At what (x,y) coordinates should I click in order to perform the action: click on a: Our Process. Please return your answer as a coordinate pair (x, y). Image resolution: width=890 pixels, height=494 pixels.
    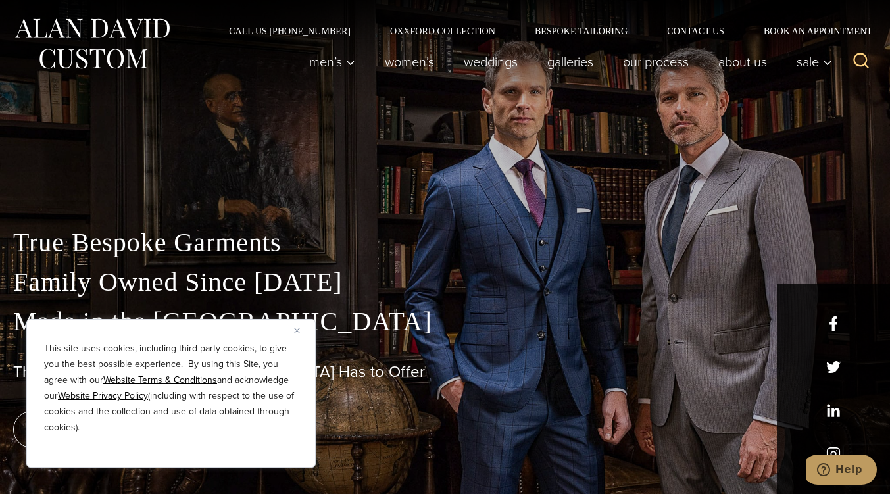
    Looking at the image, I should click on (656, 62).